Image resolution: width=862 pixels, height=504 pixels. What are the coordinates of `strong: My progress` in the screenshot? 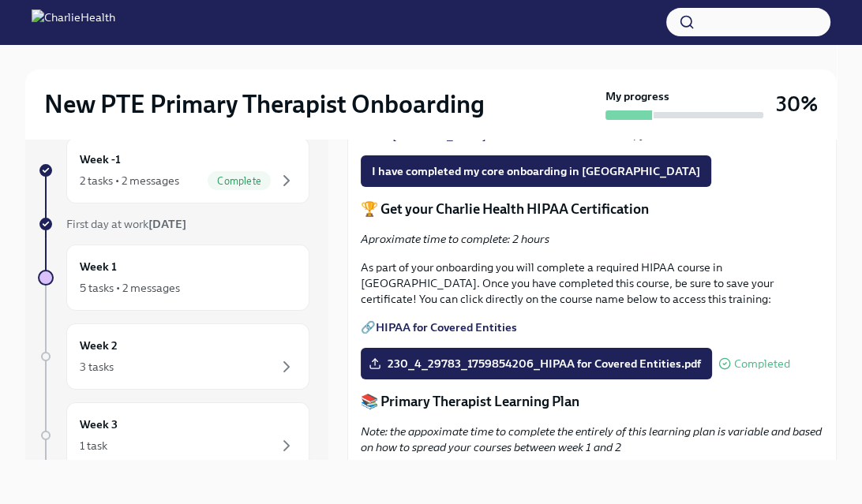 It's located at (637, 96).